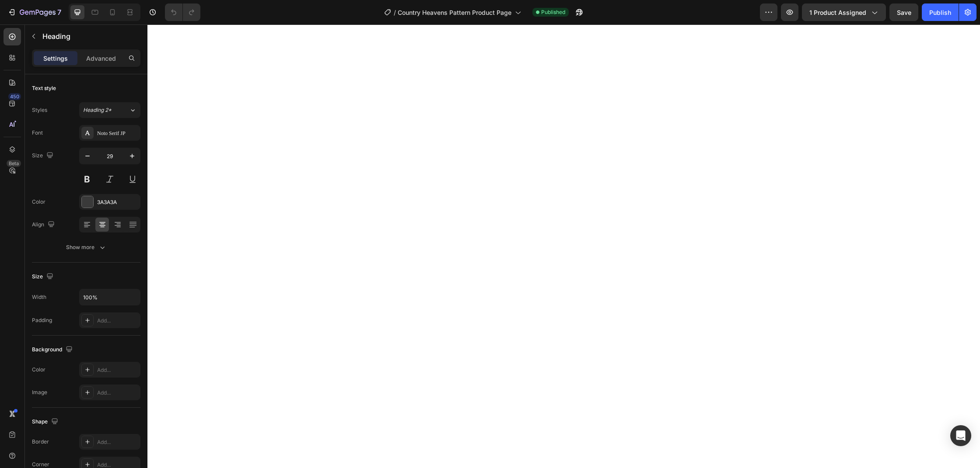 The width and height of the screenshot is (980, 468). What do you see at coordinates (56, 58) in the screenshot?
I see `p: Settings` at bounding box center [56, 58].